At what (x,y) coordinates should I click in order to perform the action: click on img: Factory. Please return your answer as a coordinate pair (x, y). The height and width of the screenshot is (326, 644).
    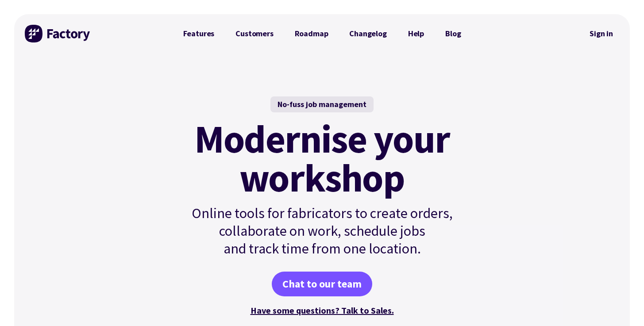
    Looking at the image, I should click on (58, 33).